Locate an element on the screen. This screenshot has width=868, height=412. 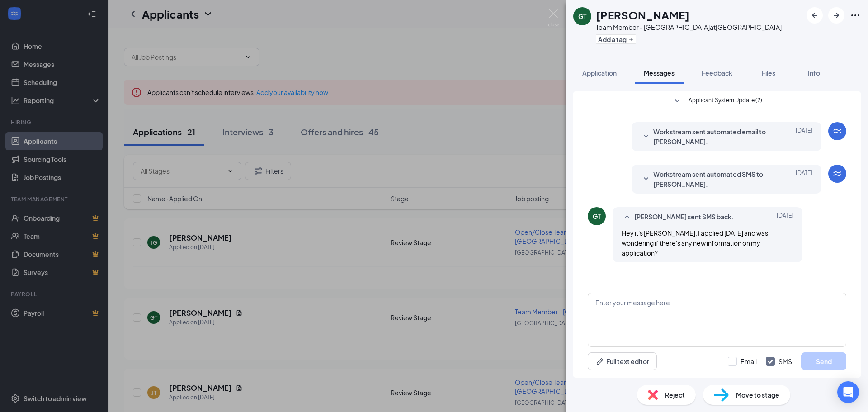
button: Send is located at coordinates (824, 362).